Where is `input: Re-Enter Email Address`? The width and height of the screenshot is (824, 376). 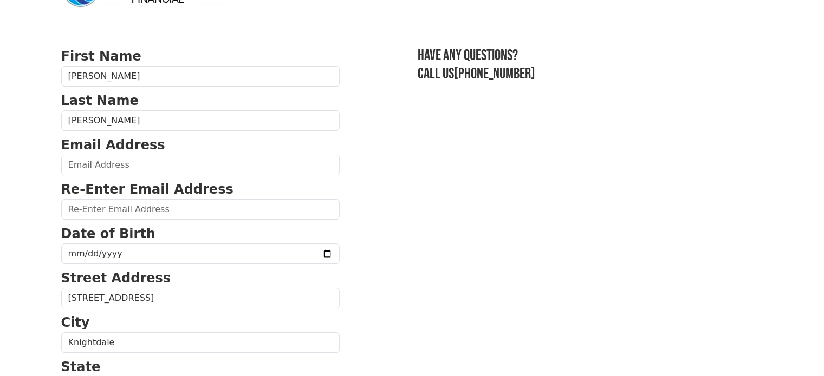 input: Re-Enter Email Address is located at coordinates (200, 210).